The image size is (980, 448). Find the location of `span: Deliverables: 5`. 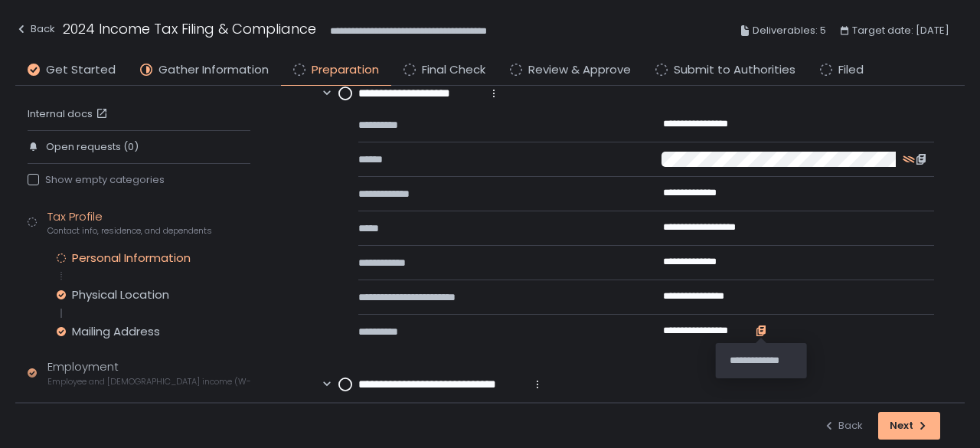

span: Deliverables: 5 is located at coordinates (789, 30).